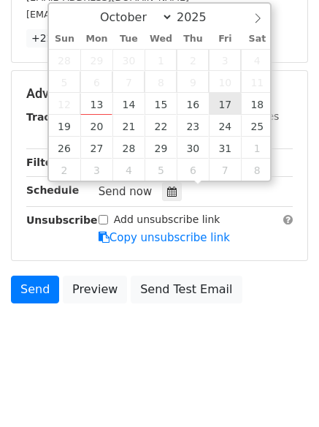 This screenshot has height=427, width=319. I want to click on span: November 3, 2025, so click(96, 170).